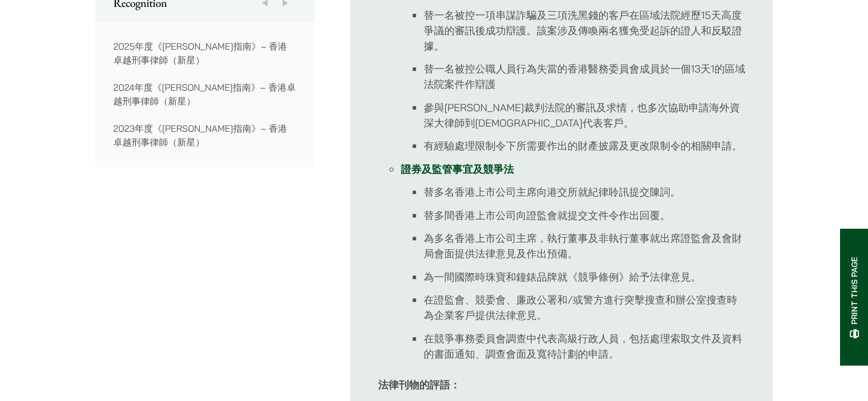 Image resolution: width=868 pixels, height=401 pixels. What do you see at coordinates (457, 169) in the screenshot?
I see `a: 證券及監管事宜及競爭法` at bounding box center [457, 169].